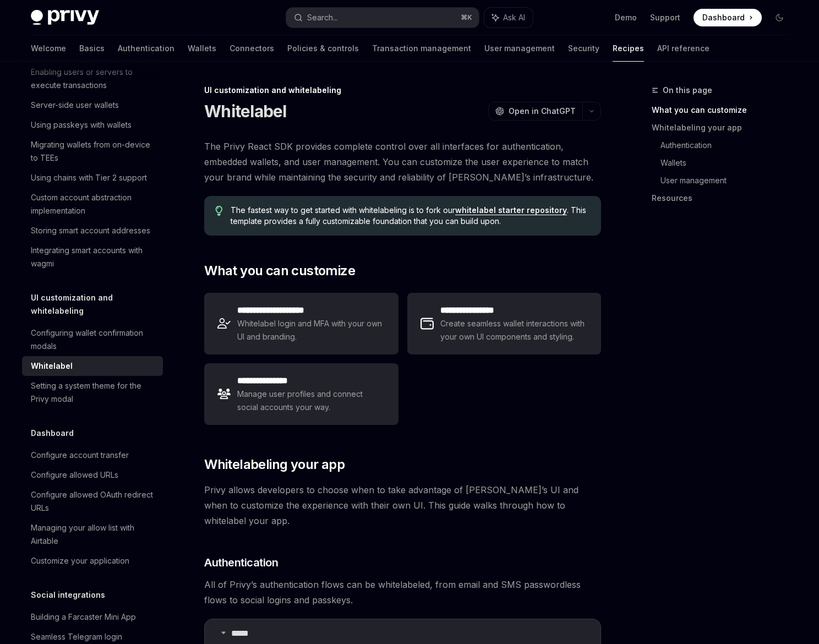 The image size is (819, 644). I want to click on a: Using passkeys with wallets, so click(92, 125).